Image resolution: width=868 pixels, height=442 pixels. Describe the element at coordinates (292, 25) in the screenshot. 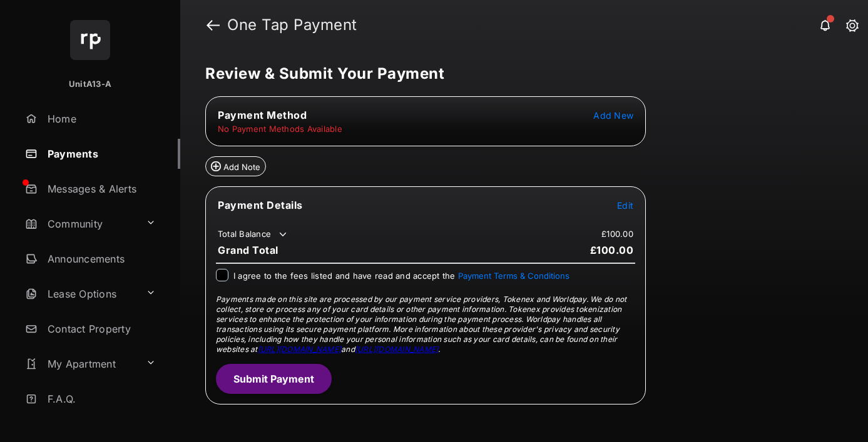

I see `strong: One Tap Payment` at that location.